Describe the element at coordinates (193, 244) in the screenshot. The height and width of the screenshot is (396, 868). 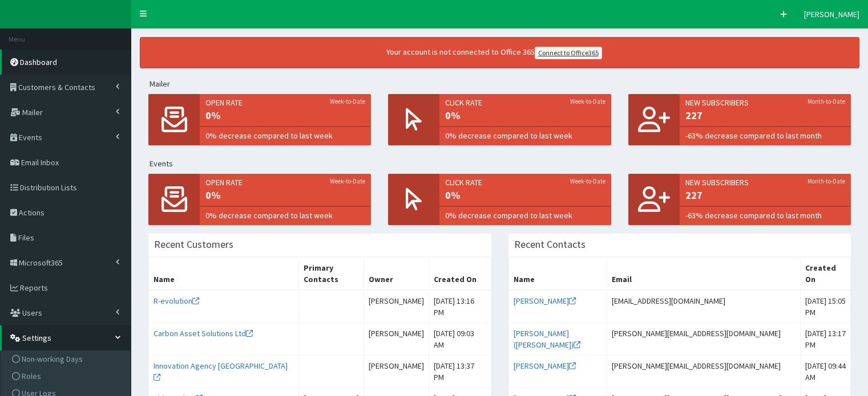
I see `h3: Recent Customers` at that location.